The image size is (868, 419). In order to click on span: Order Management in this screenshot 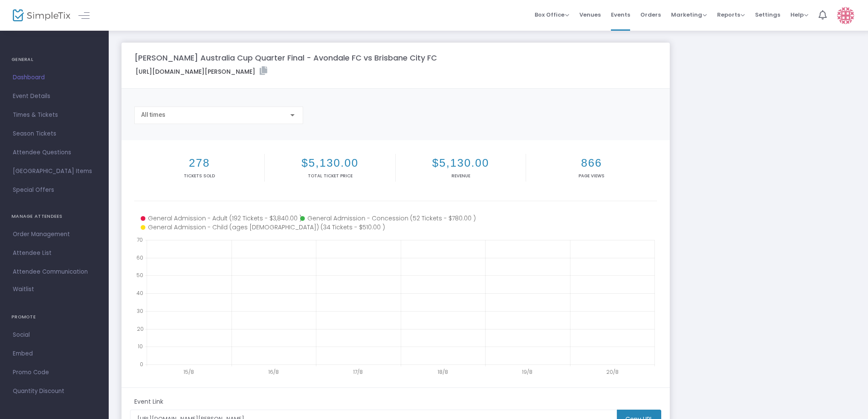, I will do `click(54, 234)`.